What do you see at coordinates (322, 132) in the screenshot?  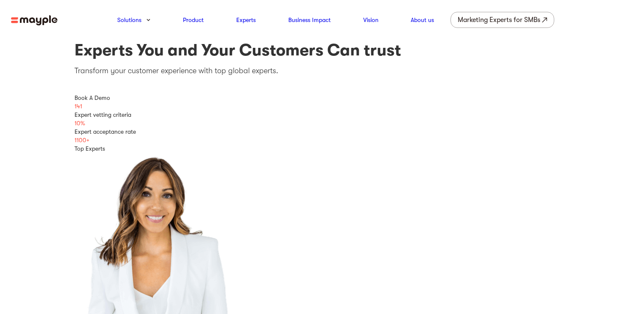 I see `div: Expert acceptance rate` at bounding box center [322, 132].